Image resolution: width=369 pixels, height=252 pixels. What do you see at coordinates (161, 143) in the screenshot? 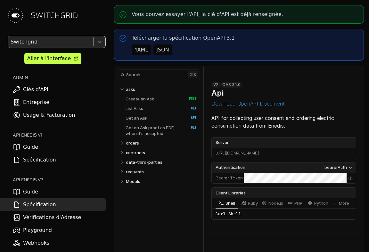
I see `a: orders` at bounding box center [161, 143].